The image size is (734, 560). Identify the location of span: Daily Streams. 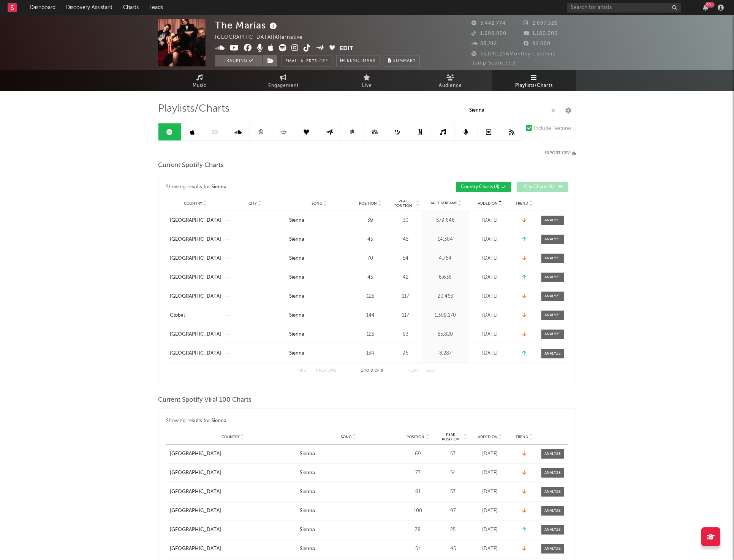
(443, 203).